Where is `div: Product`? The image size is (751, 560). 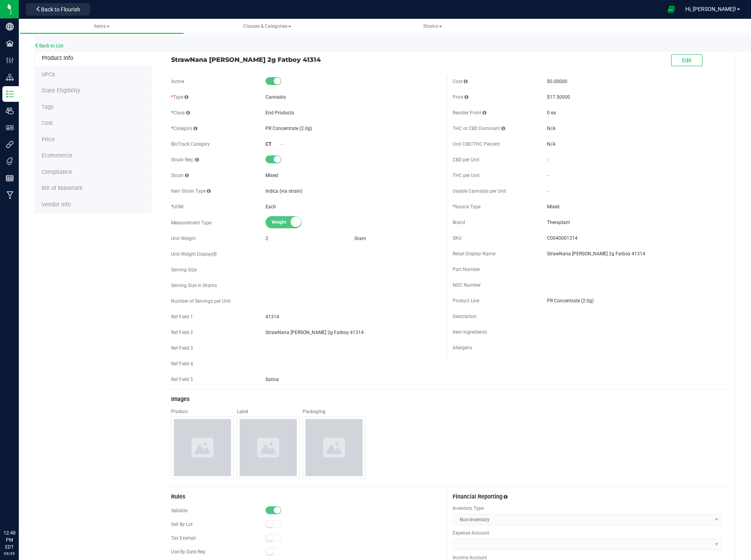 div: Product is located at coordinates (202, 412).